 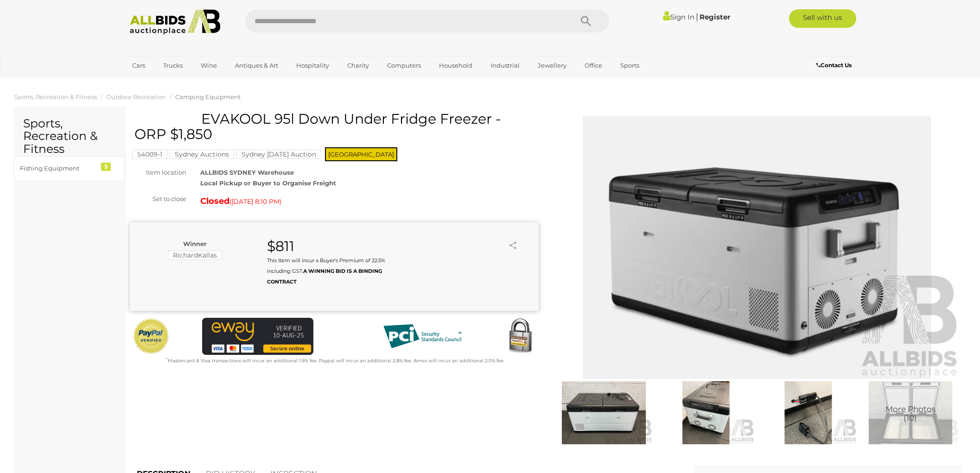 I want to click on a: Antiques & Art, so click(x=256, y=65).